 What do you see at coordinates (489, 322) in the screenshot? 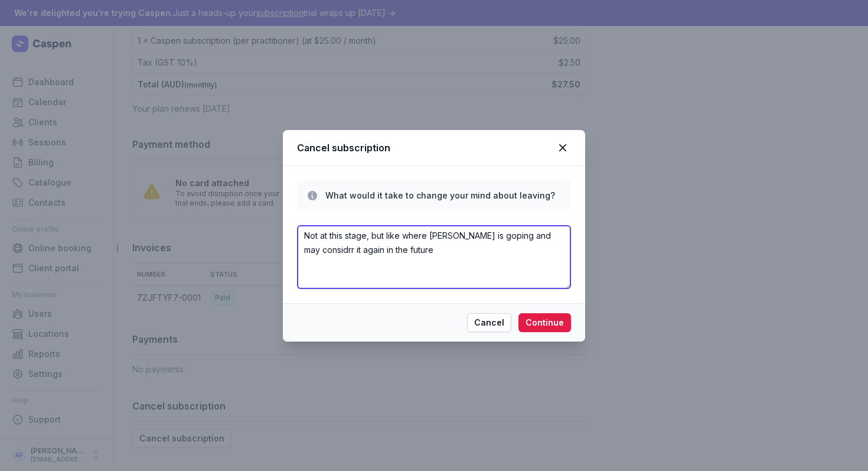
I see `button: Cancel` at bounding box center [489, 322].